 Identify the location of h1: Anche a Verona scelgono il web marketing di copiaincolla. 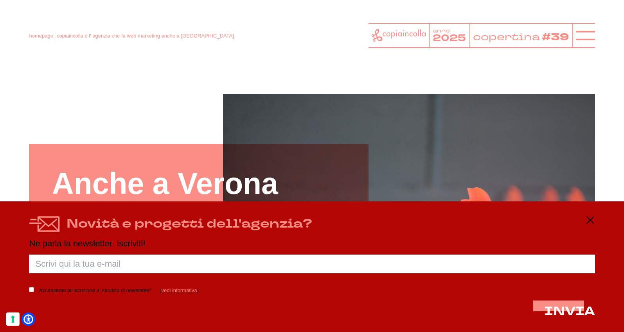
(199, 233).